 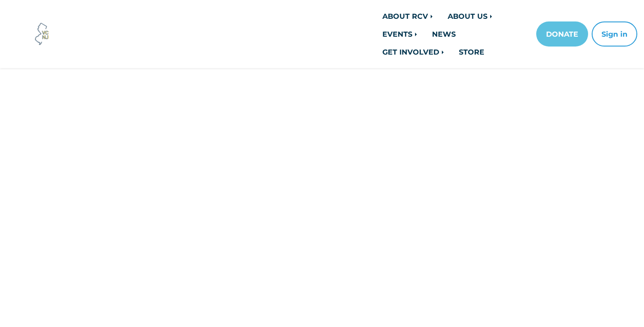 I want to click on a: STORE, so click(x=472, y=52).